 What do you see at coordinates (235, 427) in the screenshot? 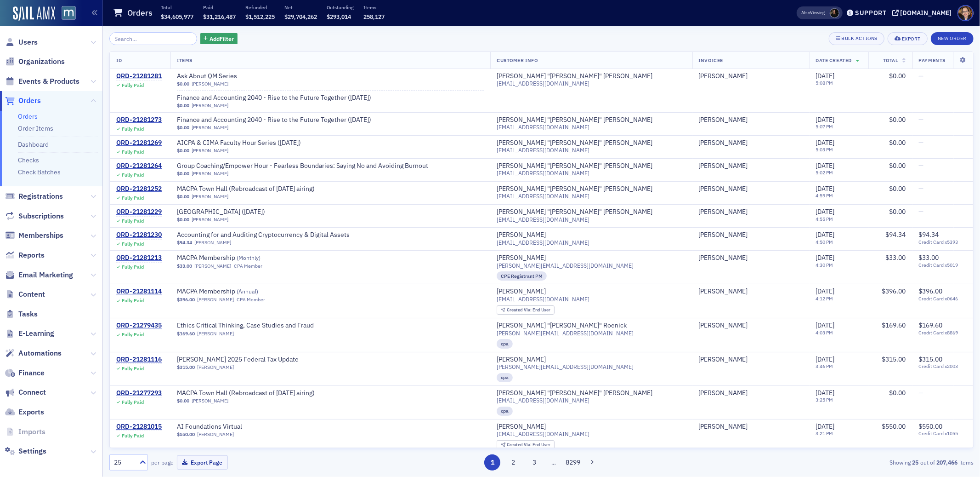
I see `a: AI Foundations Virtual` at bounding box center [235, 427].